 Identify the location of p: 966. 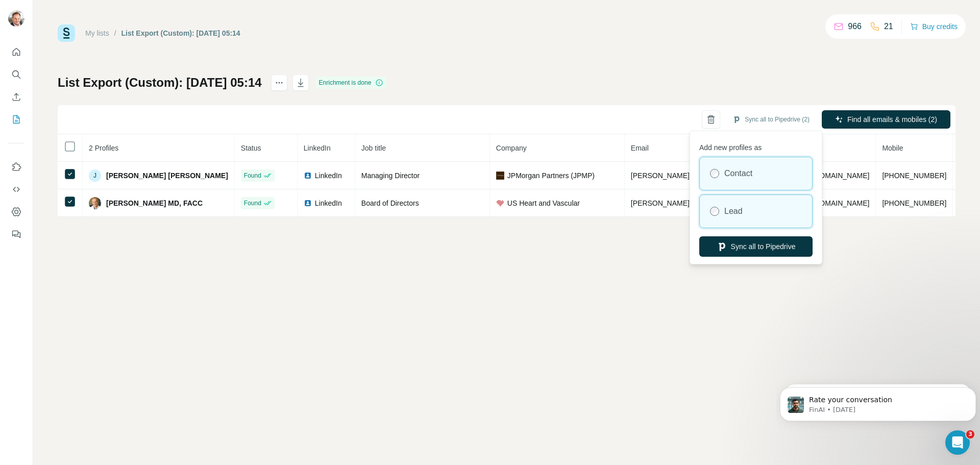
(854, 26).